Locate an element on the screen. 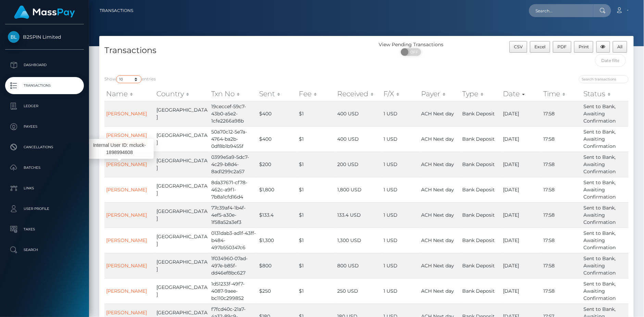 The width and height of the screenshot is (644, 317). input: Search... is located at coordinates (561, 11).